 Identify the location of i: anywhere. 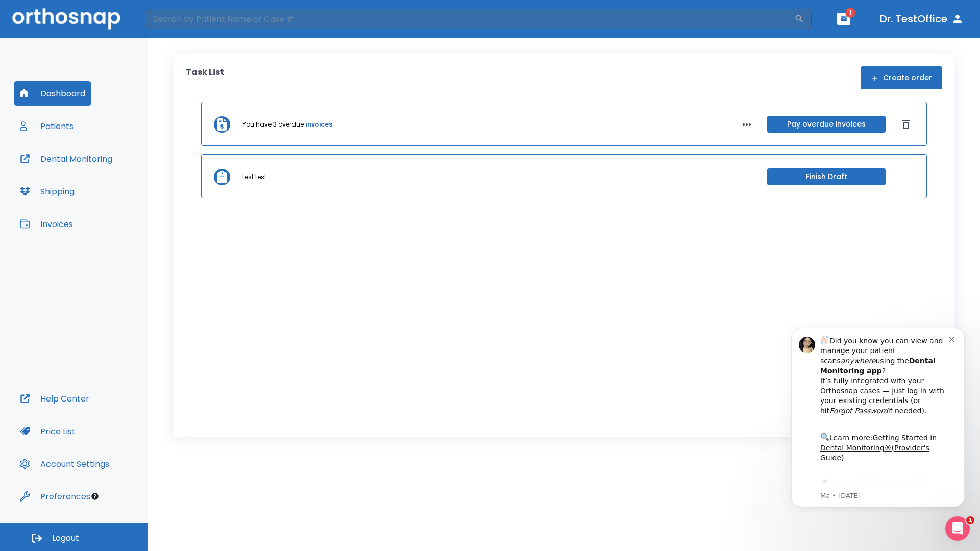
(82, 42).